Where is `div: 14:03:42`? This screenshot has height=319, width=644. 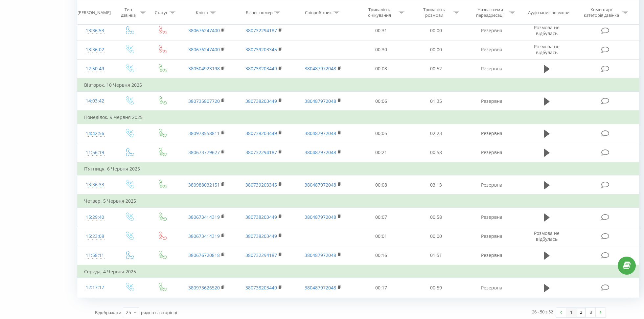 div: 14:03:42 is located at coordinates (95, 101).